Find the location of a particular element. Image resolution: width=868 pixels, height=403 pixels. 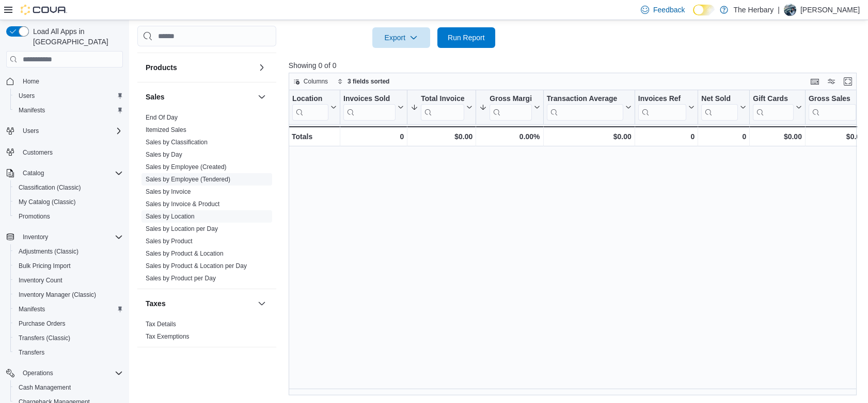

div: $0.00 is located at coordinates (836, 136).